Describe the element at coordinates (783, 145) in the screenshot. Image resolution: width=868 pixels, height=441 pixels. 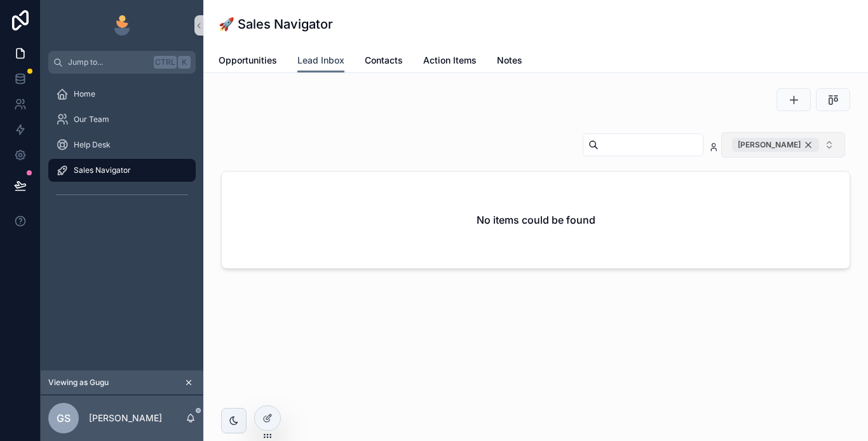
I see `button: Select Button` at that location.